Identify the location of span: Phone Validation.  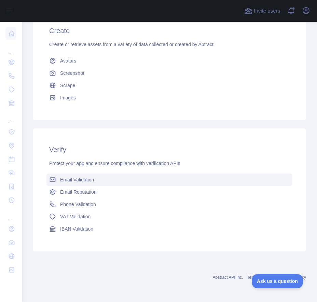
(78, 204).